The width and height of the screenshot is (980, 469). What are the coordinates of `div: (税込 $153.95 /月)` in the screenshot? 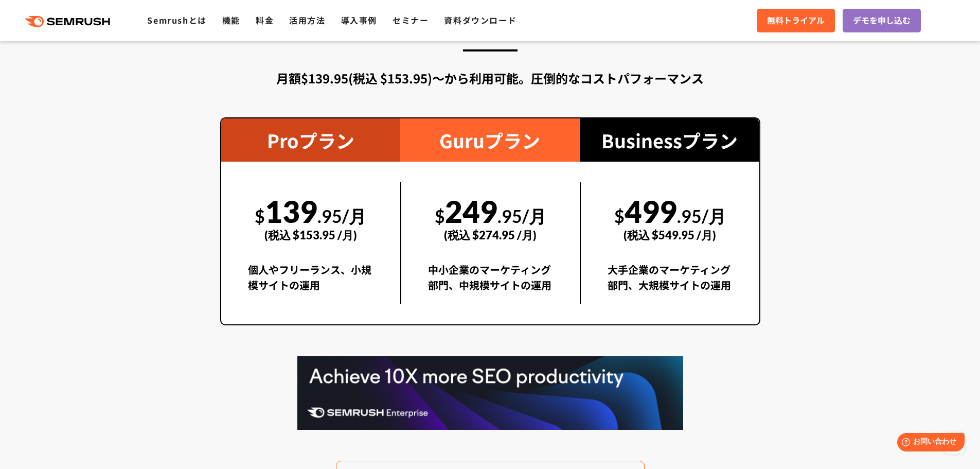 It's located at (311, 235).